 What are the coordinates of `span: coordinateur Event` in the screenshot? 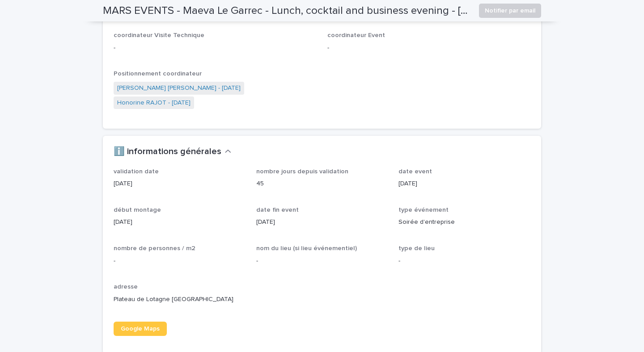 It's located at (356, 35).